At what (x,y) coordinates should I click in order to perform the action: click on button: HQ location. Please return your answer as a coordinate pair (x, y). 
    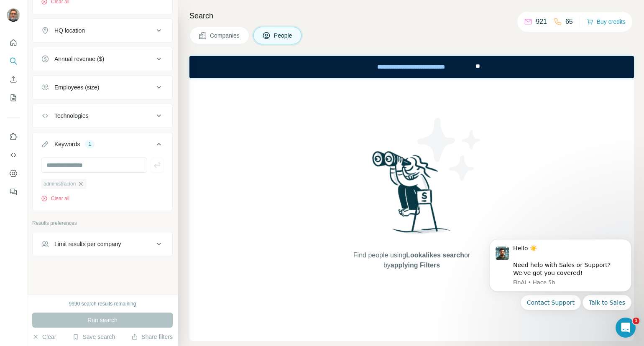
    Looking at the image, I should click on (102, 31).